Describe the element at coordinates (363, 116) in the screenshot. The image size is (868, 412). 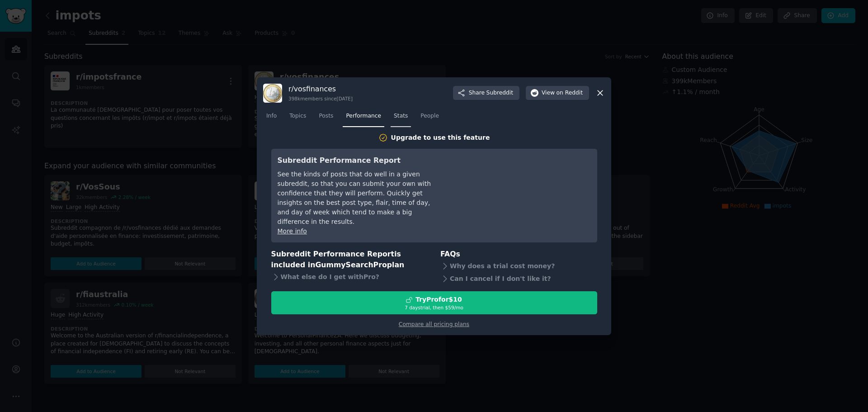
I see `span: Performance` at that location.